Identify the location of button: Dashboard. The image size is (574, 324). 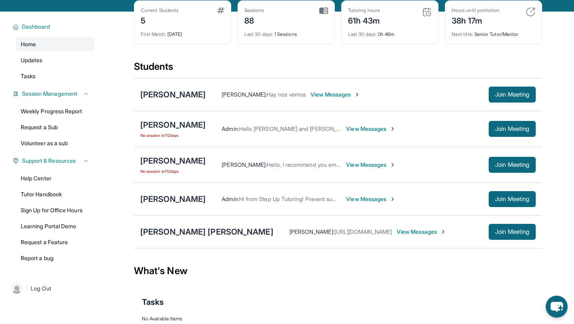
(54, 27).